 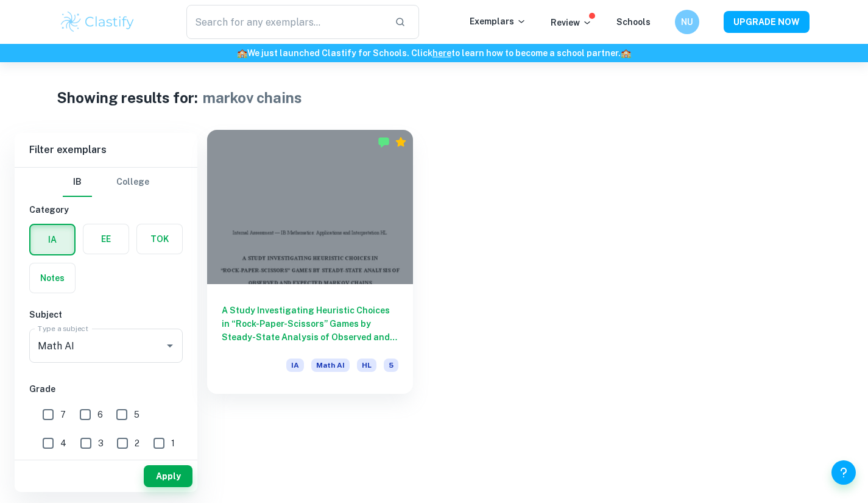 I want to click on button: TOK, so click(x=160, y=239).